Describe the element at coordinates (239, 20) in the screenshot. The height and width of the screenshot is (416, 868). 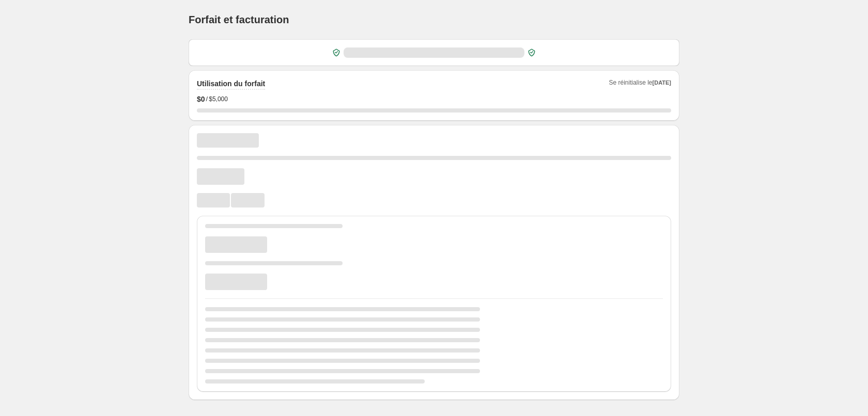
I see `h1: Forfait et facturation` at that location.